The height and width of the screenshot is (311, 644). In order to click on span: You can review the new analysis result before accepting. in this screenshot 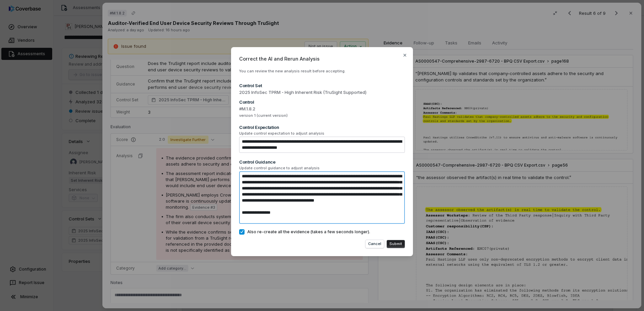, I will do `click(292, 71)`.